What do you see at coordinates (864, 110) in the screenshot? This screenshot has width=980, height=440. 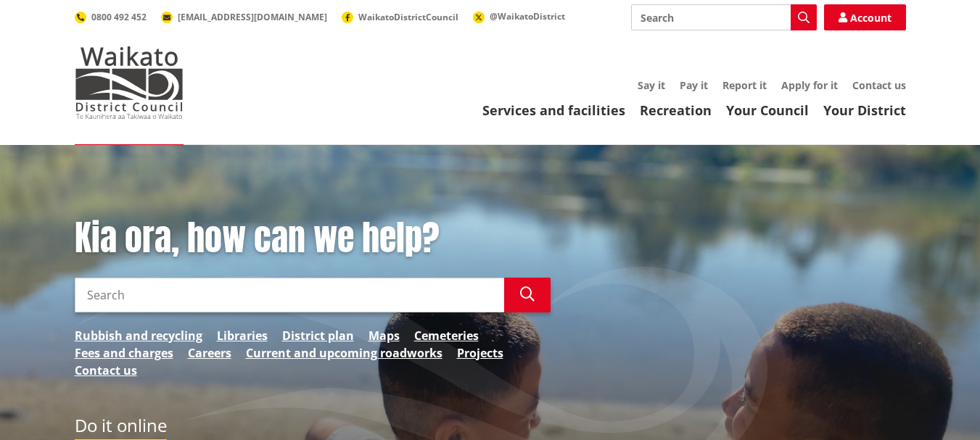 I see `a: Your District` at bounding box center [864, 110].